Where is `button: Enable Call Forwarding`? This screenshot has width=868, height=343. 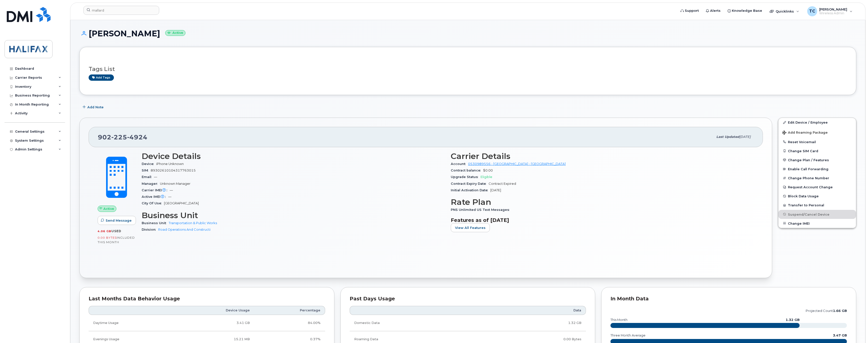
button: Enable Call Forwarding is located at coordinates (817, 169).